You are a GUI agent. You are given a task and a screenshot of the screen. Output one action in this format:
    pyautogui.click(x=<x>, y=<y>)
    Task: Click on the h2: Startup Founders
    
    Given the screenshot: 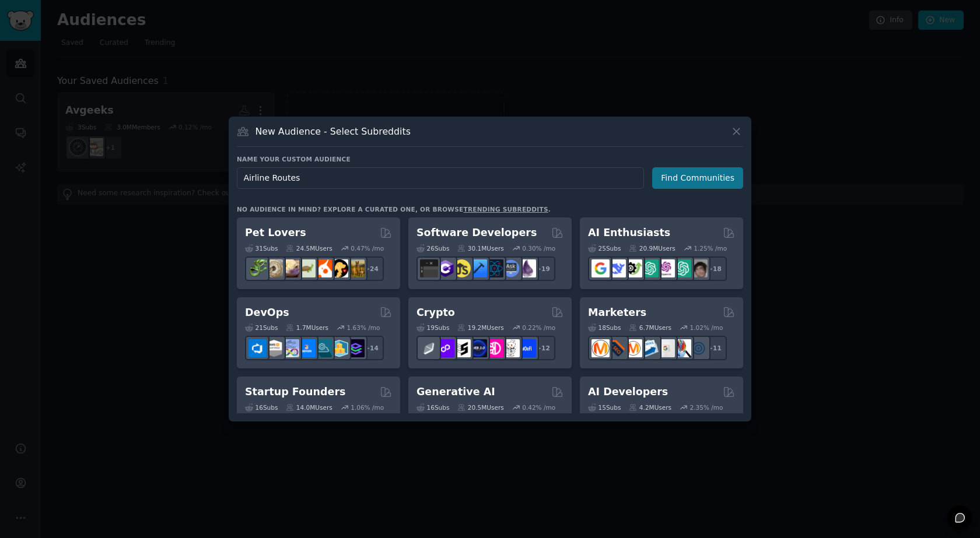 What is the action you would take?
    pyautogui.click(x=295, y=392)
    